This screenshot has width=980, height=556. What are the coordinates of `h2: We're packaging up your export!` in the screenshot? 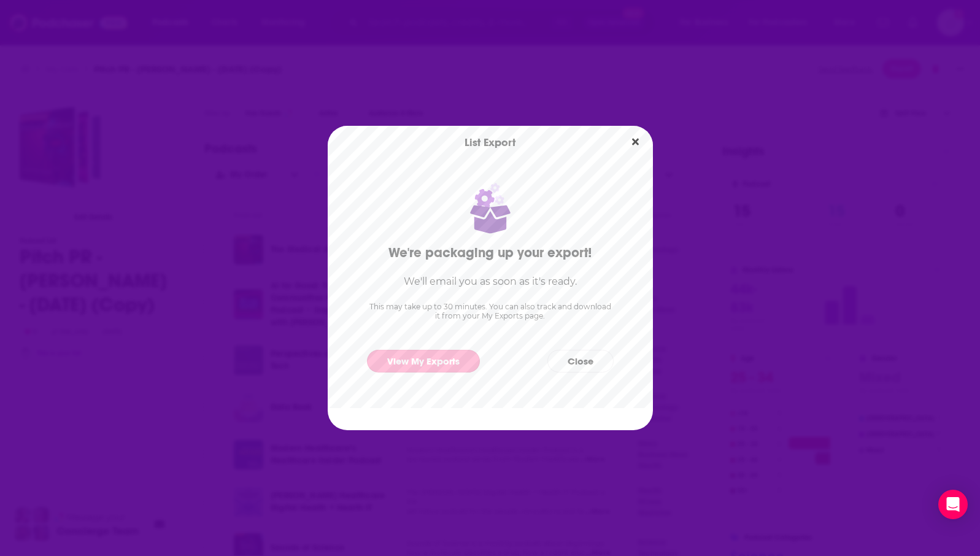 It's located at (490, 252).